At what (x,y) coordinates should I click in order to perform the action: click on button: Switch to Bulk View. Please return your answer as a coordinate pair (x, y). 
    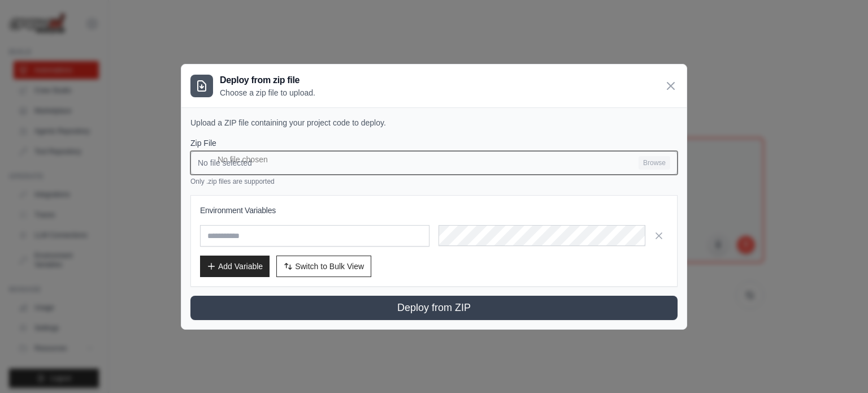
    Looking at the image, I should click on (324, 267).